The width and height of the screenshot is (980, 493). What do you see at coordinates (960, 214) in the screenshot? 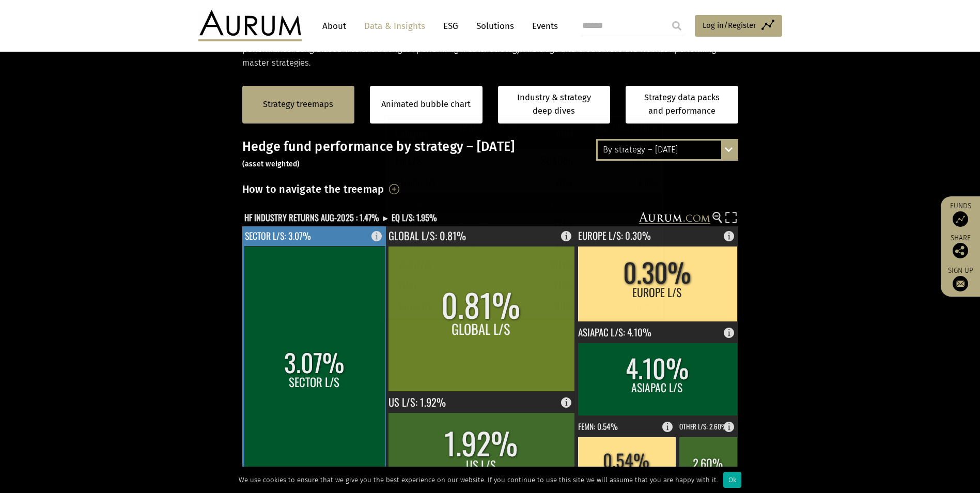
I see `a: Funds` at bounding box center [960, 214].